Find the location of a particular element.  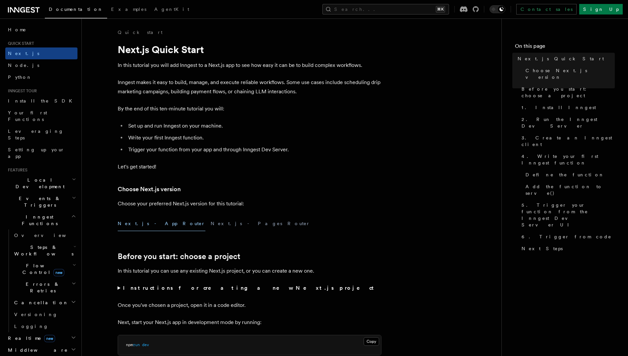

span: Before you start: choose a project is located at coordinates (568, 92).